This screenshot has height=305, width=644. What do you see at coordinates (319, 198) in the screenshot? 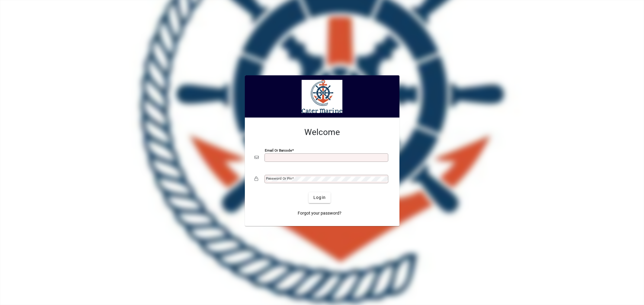
I see `span: Login` at bounding box center [319, 198].